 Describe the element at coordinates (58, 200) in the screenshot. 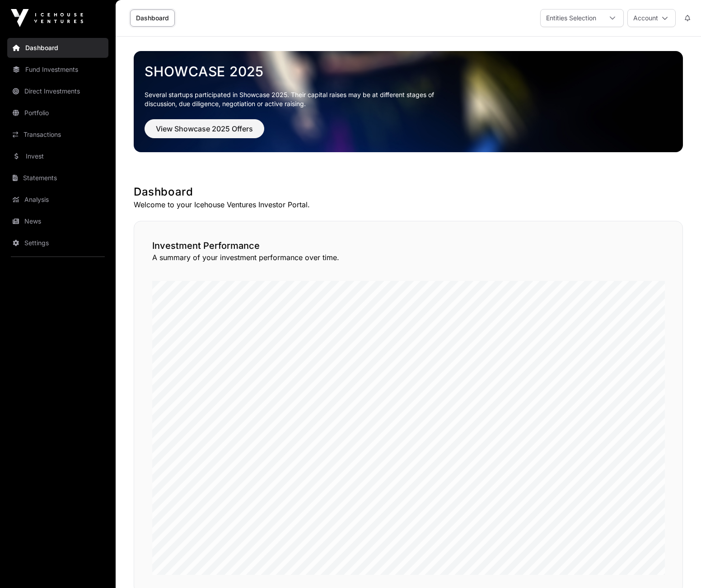

I see `a: Analysis` at that location.